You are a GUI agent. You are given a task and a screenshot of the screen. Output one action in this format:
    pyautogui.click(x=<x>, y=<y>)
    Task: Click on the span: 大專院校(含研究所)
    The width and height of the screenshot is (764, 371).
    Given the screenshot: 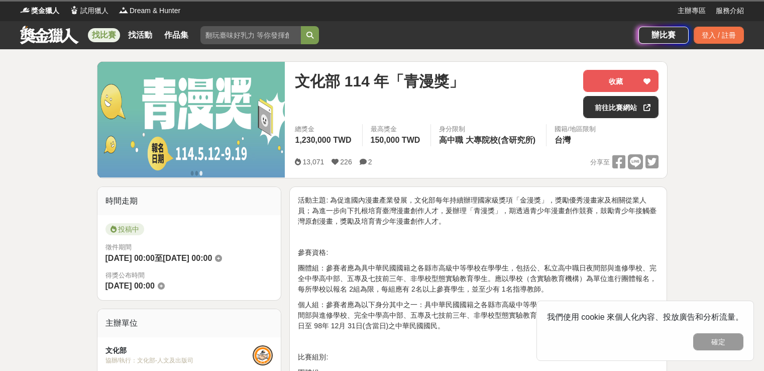 What is the action you would take?
    pyautogui.click(x=501, y=140)
    